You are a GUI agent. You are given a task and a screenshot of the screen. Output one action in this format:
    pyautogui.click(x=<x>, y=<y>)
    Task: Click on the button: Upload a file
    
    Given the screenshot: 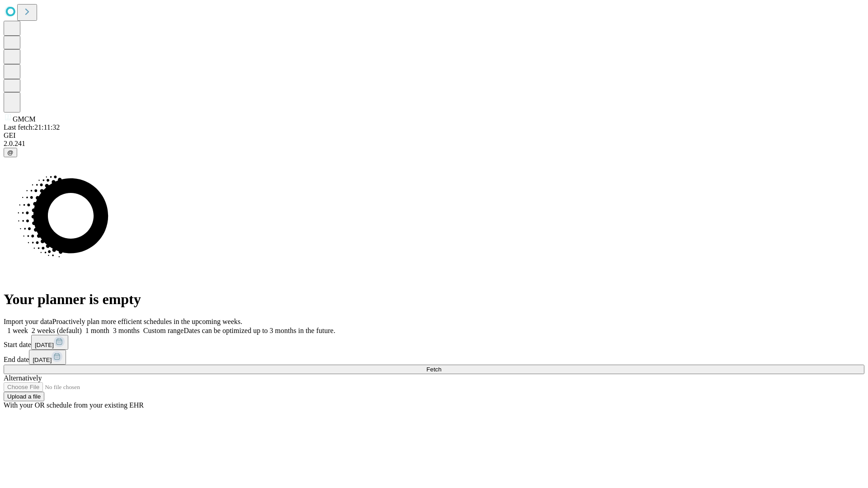 What is the action you would take?
    pyautogui.click(x=24, y=397)
    